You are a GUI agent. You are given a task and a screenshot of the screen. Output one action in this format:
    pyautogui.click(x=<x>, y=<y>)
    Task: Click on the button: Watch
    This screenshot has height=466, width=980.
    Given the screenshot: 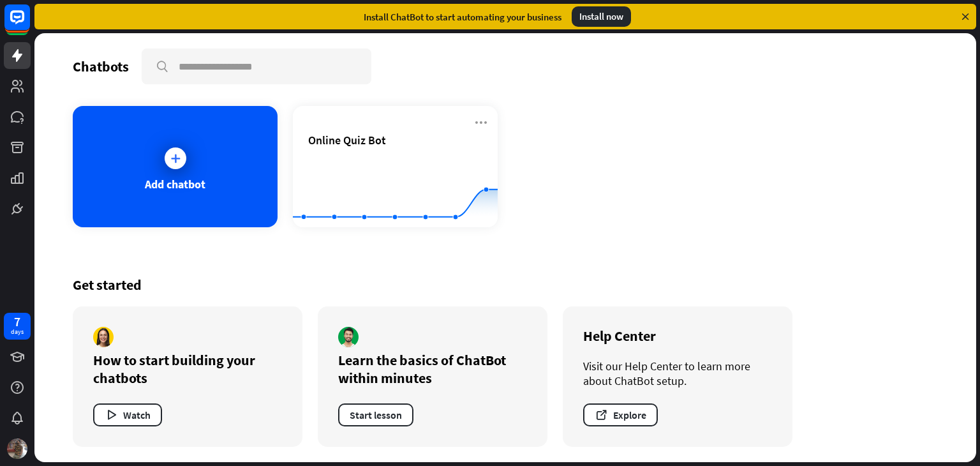 What is the action you would take?
    pyautogui.click(x=128, y=415)
    